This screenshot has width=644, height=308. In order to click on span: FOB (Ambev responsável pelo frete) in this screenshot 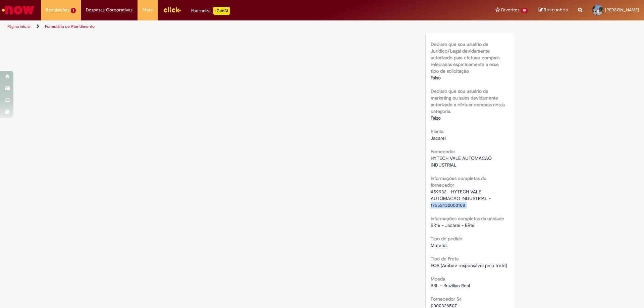, I will do `click(469, 265)`.